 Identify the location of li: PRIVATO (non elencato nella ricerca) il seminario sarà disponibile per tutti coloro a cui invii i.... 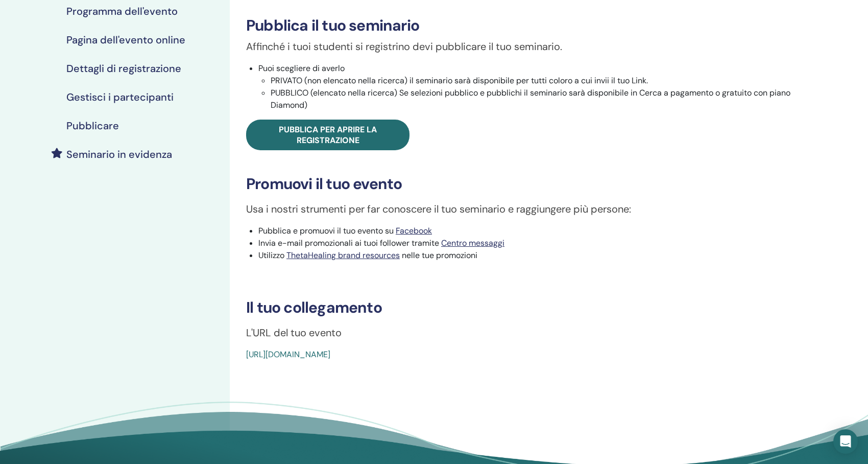
(531, 81).